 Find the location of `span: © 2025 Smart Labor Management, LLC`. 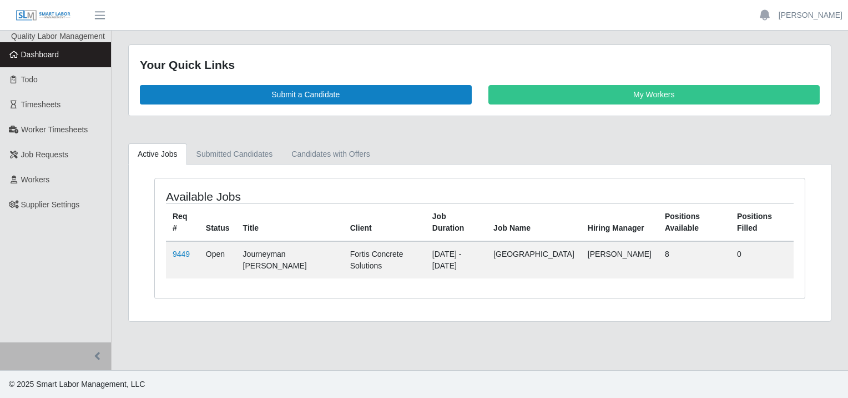

span: © 2025 Smart Labor Management, LLC is located at coordinates (77, 384).